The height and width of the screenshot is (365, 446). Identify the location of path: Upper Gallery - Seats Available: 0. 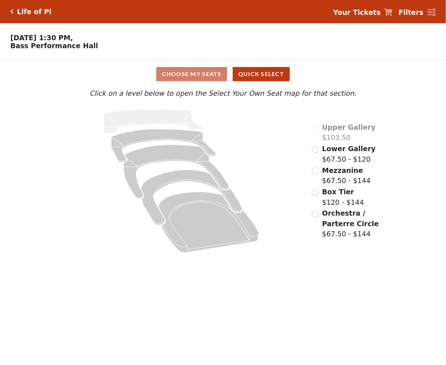
(153, 121).